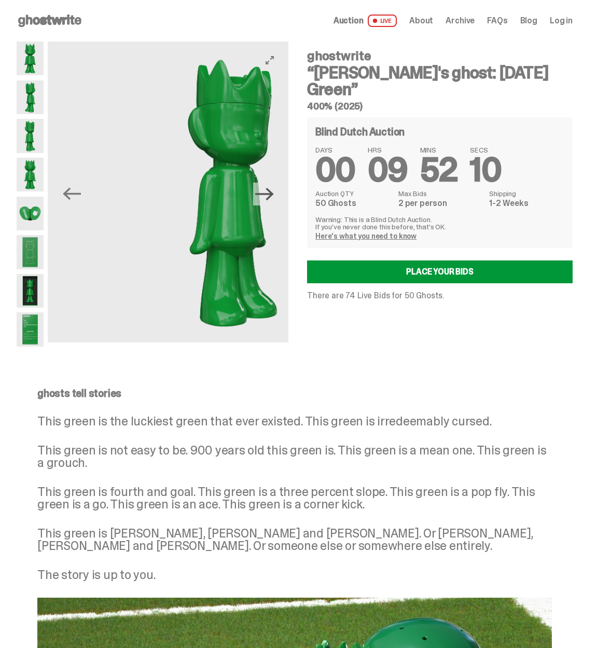 The width and height of the screenshot is (597, 648). I want to click on img: Schrodinger_Green_Hero_7.png, so click(30, 213).